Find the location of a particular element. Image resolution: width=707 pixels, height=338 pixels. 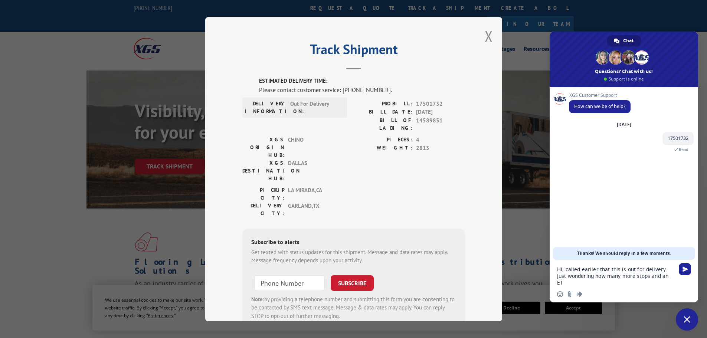

strong: Note: is located at coordinates (258, 299).